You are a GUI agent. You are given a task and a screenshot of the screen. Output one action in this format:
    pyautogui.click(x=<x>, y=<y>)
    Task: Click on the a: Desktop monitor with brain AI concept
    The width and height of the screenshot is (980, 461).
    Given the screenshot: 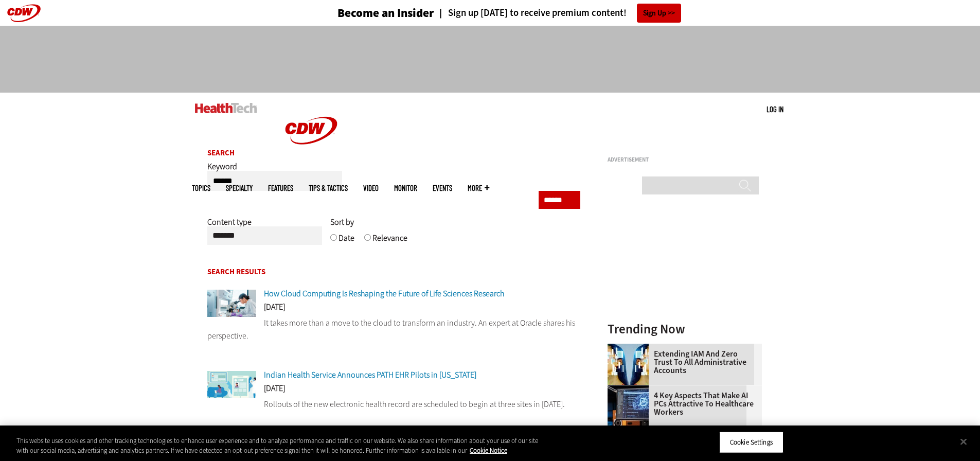 What is the action you would take?
    pyautogui.click(x=631, y=389)
    